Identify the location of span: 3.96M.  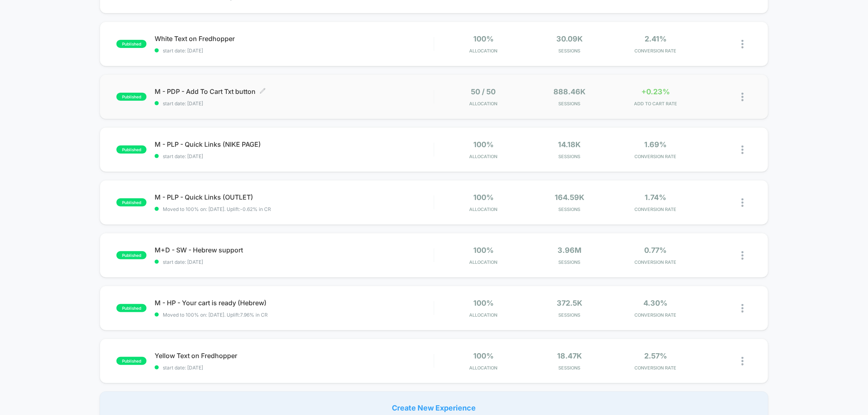
(569, 250).